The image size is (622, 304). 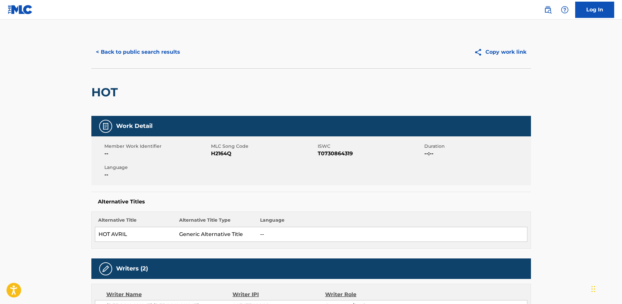 What do you see at coordinates (479, 52) in the screenshot?
I see `img: Copy work link` at bounding box center [479, 52].